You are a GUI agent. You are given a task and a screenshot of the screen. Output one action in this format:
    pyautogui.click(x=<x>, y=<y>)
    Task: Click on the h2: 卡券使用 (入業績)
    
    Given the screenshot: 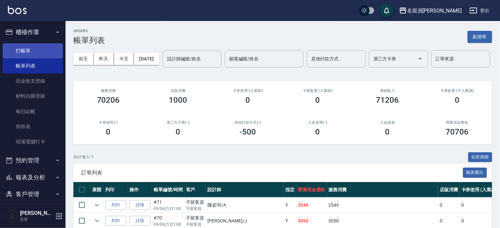 What is the action you would take?
    pyautogui.click(x=248, y=90)
    